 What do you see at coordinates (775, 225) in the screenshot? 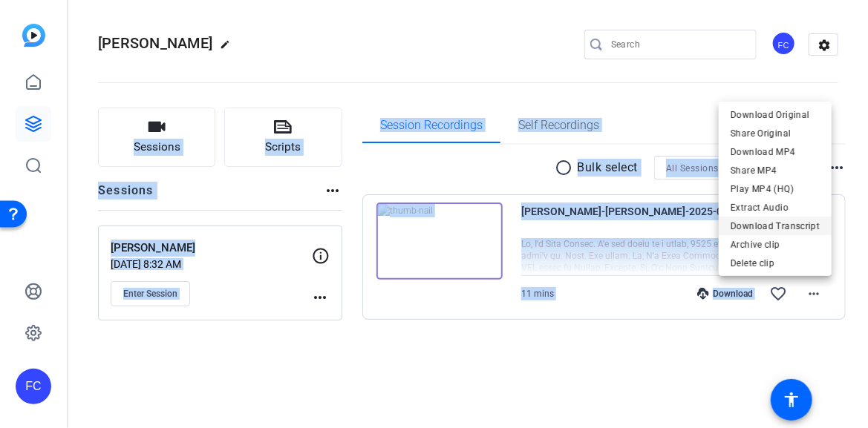
I see `span: Download Transcript` at bounding box center [775, 225].